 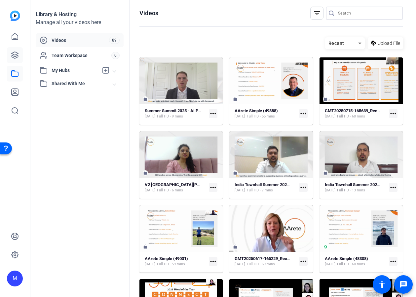 What do you see at coordinates (82, 84) in the screenshot?
I see `span: Shared With Me` at bounding box center [82, 84].